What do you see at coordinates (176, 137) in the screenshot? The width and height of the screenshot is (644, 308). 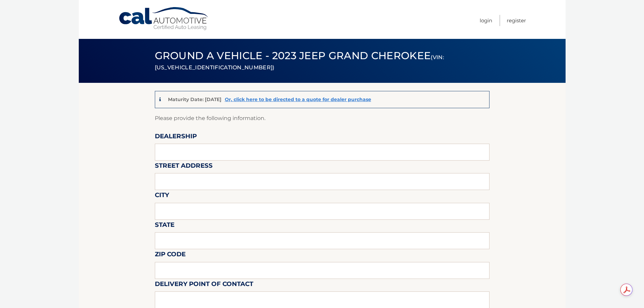 I see `label: Dealership` at bounding box center [176, 137].